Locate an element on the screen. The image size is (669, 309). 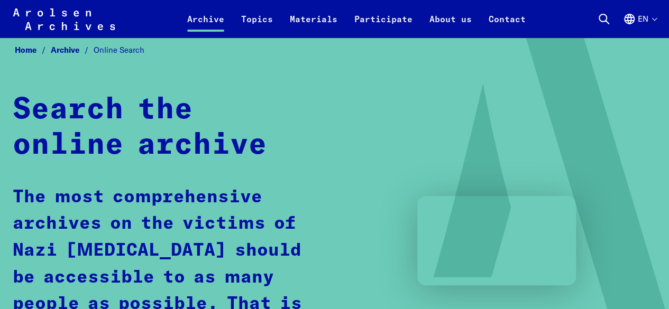
a: About us is located at coordinates (451, 25).